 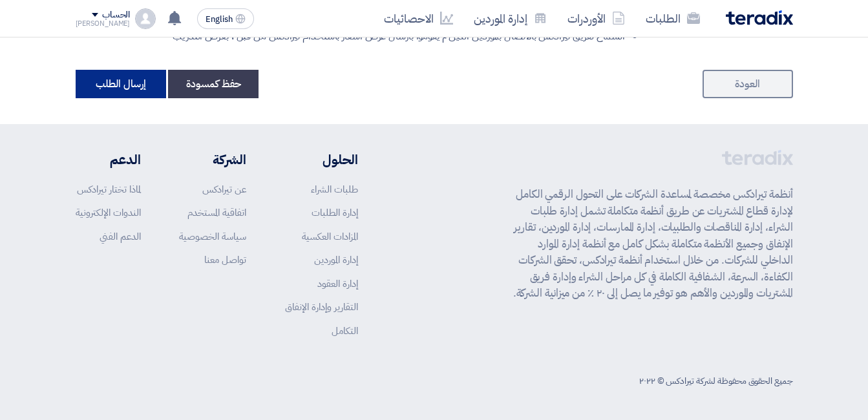 I want to click on a: العودة, so click(x=748, y=84).